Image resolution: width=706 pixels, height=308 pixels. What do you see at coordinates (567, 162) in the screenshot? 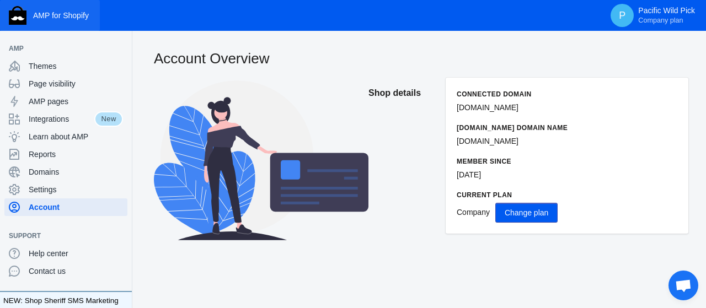
I see `h6: Member since` at bounding box center [567, 162].